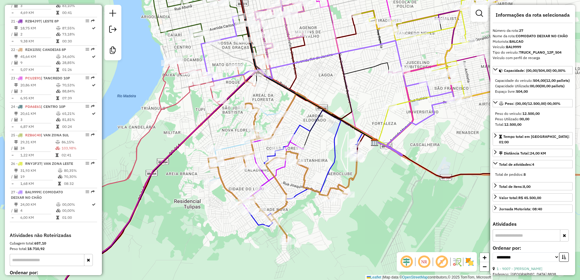  Describe the element at coordinates (78, 155) in the screenshot. I see `td: 02:41` at that location.